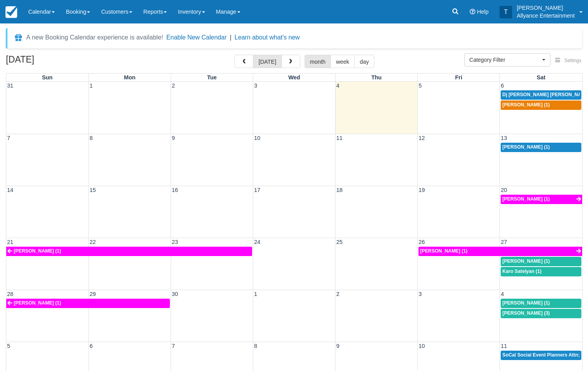 The width and height of the screenshot is (588, 371). What do you see at coordinates (175, 242) in the screenshot?
I see `span: 23` at bounding box center [175, 242].